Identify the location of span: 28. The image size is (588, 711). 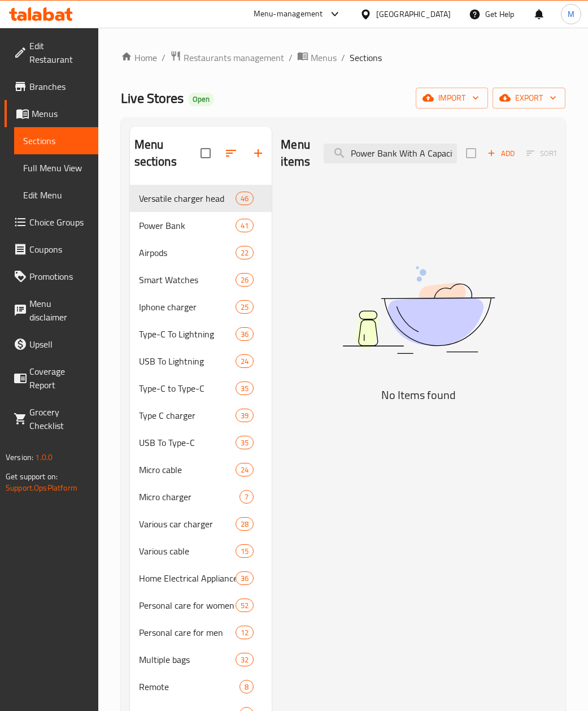
(244, 524).